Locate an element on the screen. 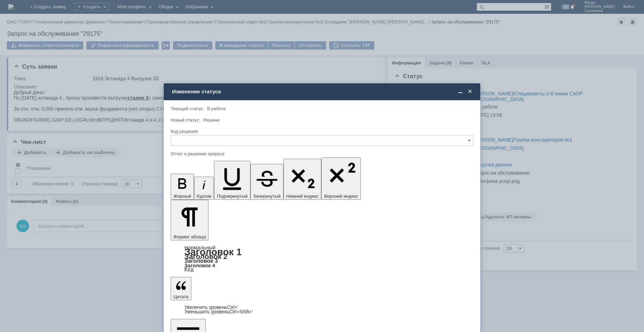 The image size is (644, 332). button: Зачеркнутый is located at coordinates (267, 182).